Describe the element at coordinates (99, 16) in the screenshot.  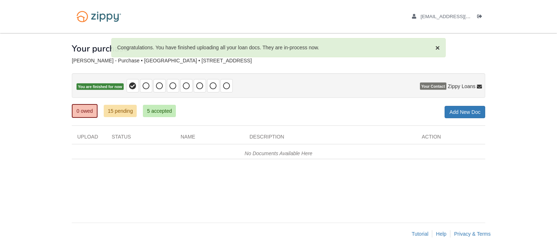
I see `img: Logo` at that location.